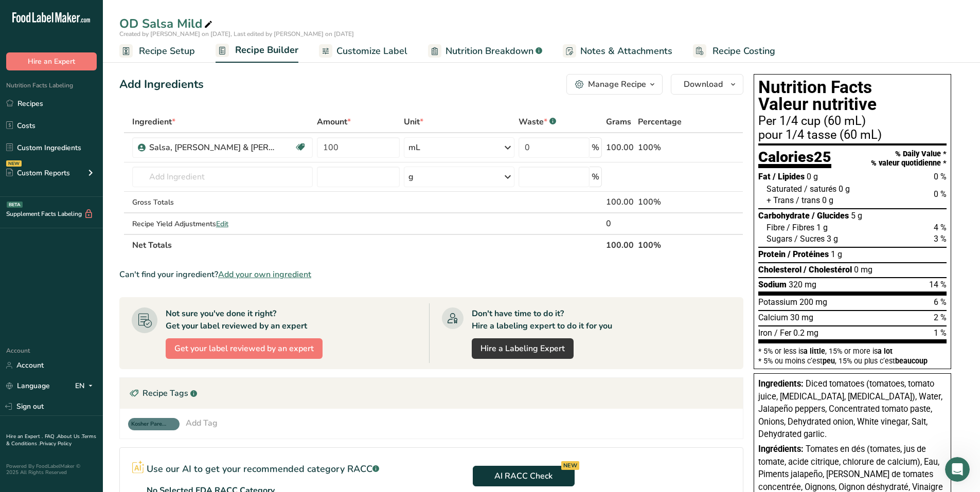  I want to click on div: Can't find your ingredient?, so click(431, 274).